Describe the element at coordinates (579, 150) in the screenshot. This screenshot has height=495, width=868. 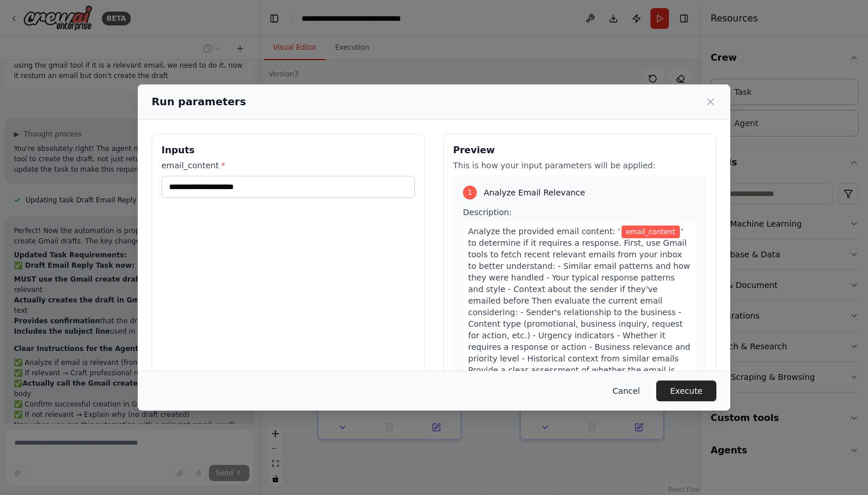
I see `h3: Preview` at that location.